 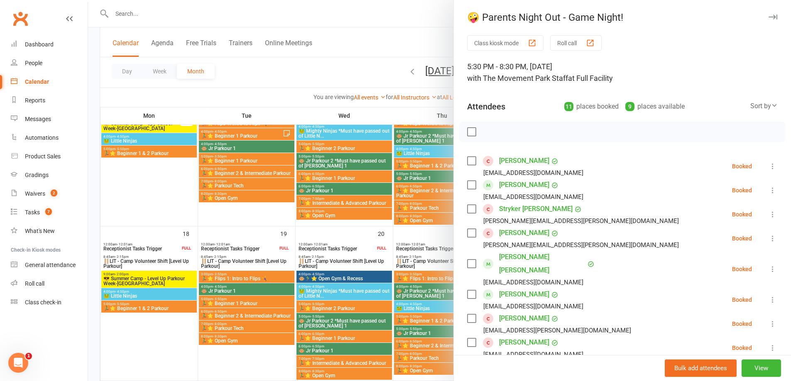 What do you see at coordinates (49, 231) in the screenshot?
I see `a: What's New` at bounding box center [49, 231].